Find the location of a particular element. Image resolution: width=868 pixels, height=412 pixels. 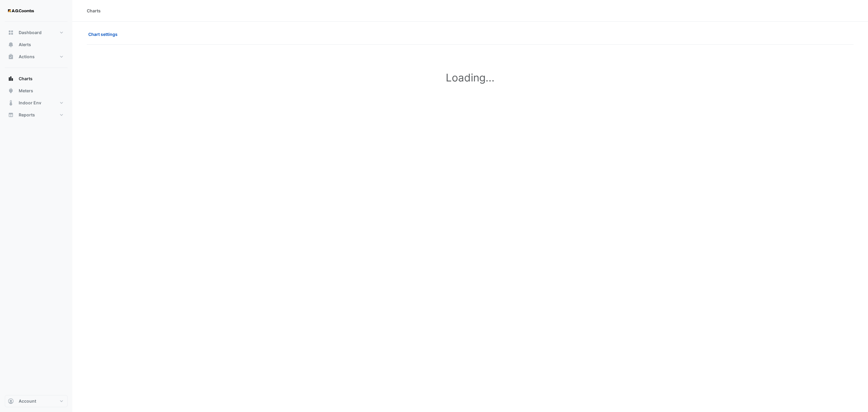

app-icon: Alerts is located at coordinates (11, 45).